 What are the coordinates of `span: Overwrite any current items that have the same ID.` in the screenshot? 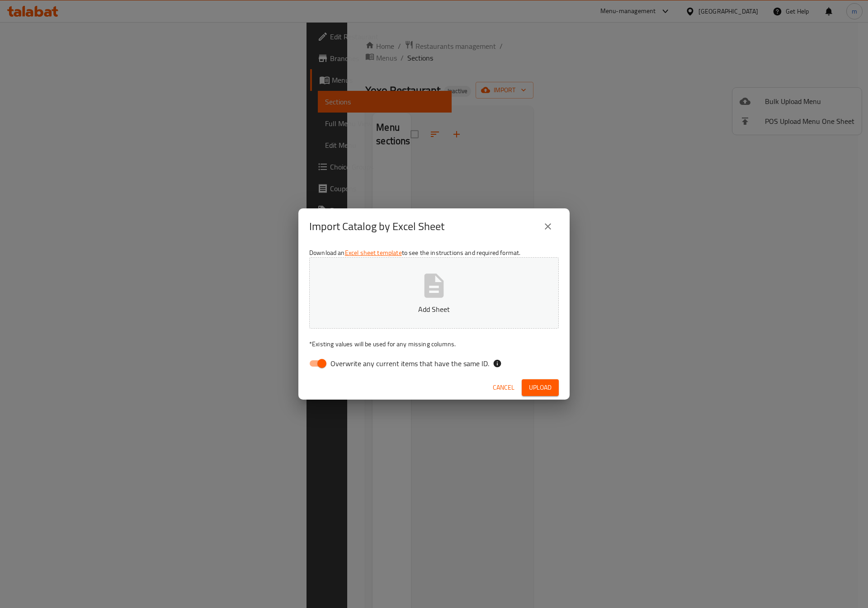 It's located at (410, 363).